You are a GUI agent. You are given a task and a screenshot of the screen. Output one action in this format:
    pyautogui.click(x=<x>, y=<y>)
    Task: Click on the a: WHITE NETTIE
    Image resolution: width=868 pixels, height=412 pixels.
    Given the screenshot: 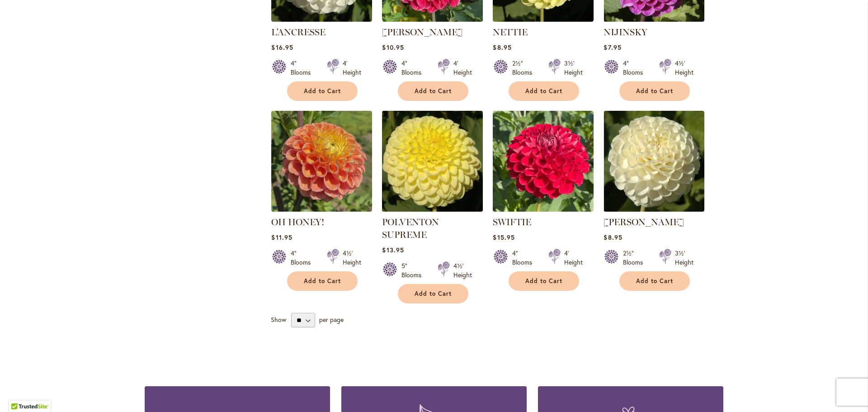 What is the action you would take?
    pyautogui.click(x=654, y=209)
    